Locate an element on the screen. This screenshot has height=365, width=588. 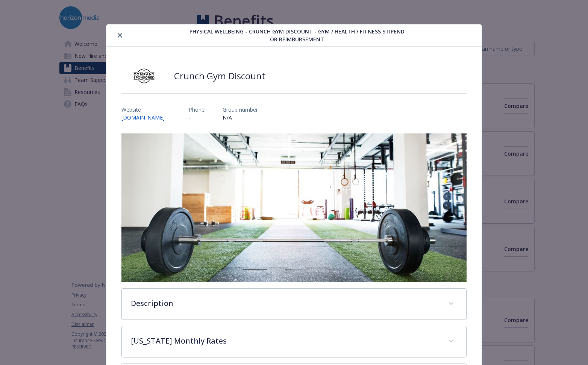
img: Company Sponsored is located at coordinates (144, 76).